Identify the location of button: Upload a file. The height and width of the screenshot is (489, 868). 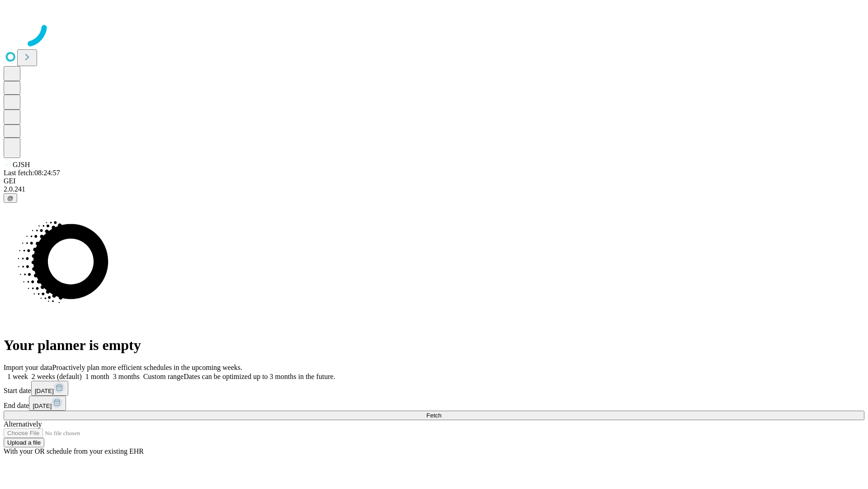
(24, 442).